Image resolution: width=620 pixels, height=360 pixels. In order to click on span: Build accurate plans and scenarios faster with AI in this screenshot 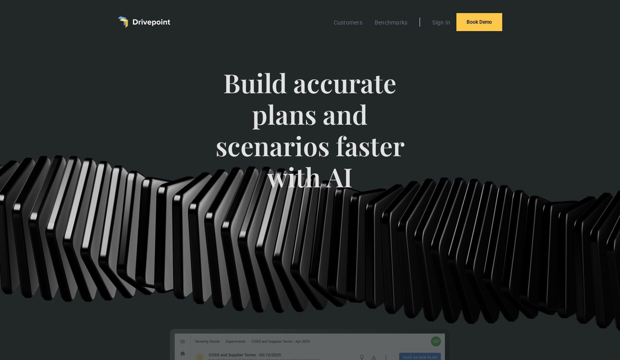, I will do `click(310, 138)`.